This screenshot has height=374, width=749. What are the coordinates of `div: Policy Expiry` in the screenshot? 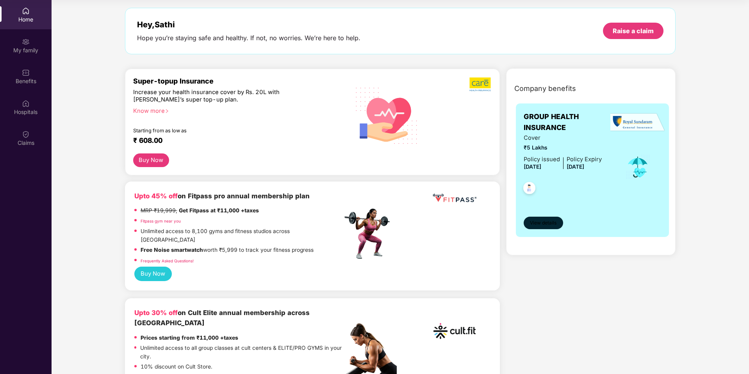 It's located at (584, 159).